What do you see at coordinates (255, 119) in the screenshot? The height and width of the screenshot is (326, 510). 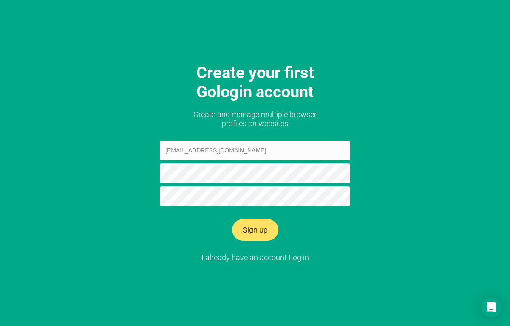 I see `h2: Create and manage multiple browser profiles on websites` at bounding box center [255, 119].